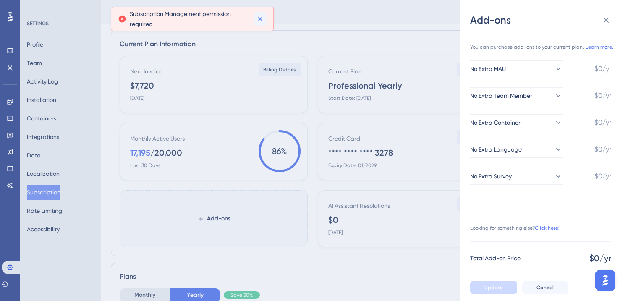  Describe the element at coordinates (516, 149) in the screenshot. I see `button: No Extra Language` at that location.